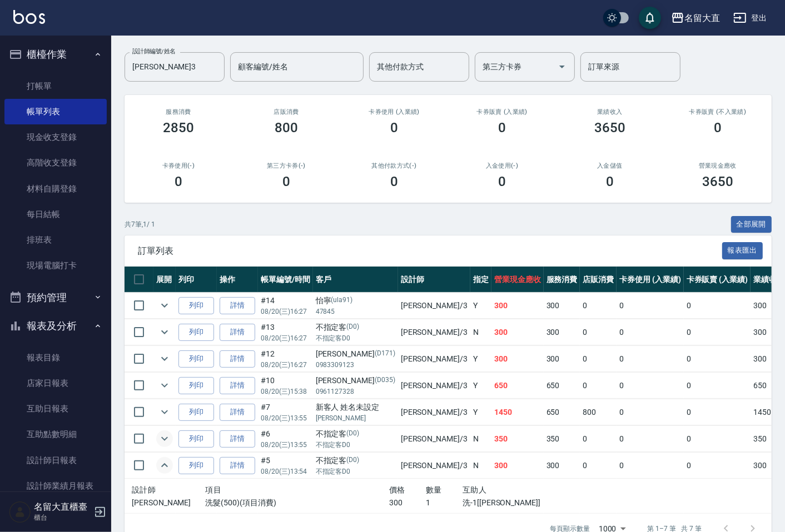  What do you see at coordinates (474, 490) in the screenshot?
I see `span: 互助人` at bounding box center [474, 490].